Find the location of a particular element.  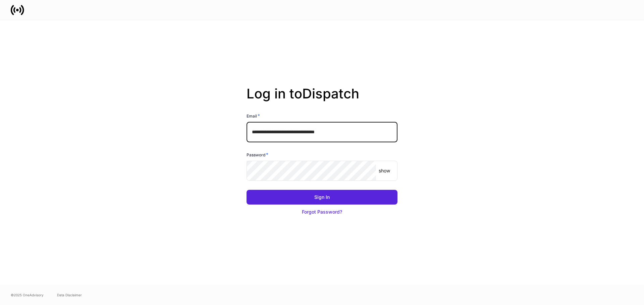

h2: Log in to Dispatch is located at coordinates (322, 99).